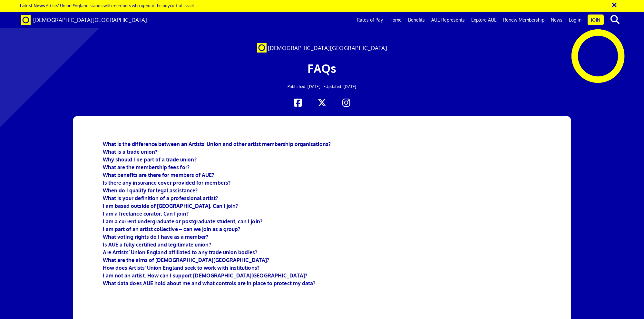 The width and height of the screenshot is (644, 319). What do you see at coordinates (160, 198) in the screenshot?
I see `b: What is your definition of a professional artist?` at bounding box center [160, 198].